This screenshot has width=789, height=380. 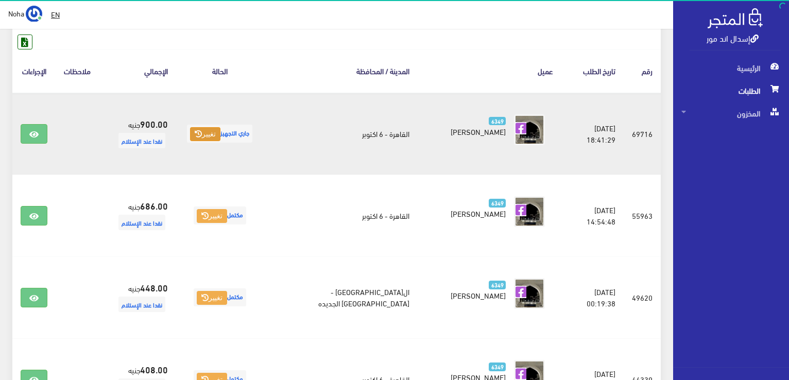 I want to click on td: 69716, so click(x=642, y=134).